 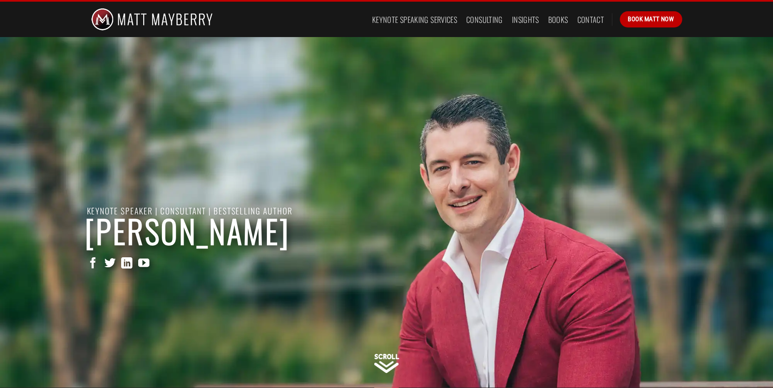 What do you see at coordinates (590, 20) in the screenshot?
I see `a: Contact` at bounding box center [590, 20].